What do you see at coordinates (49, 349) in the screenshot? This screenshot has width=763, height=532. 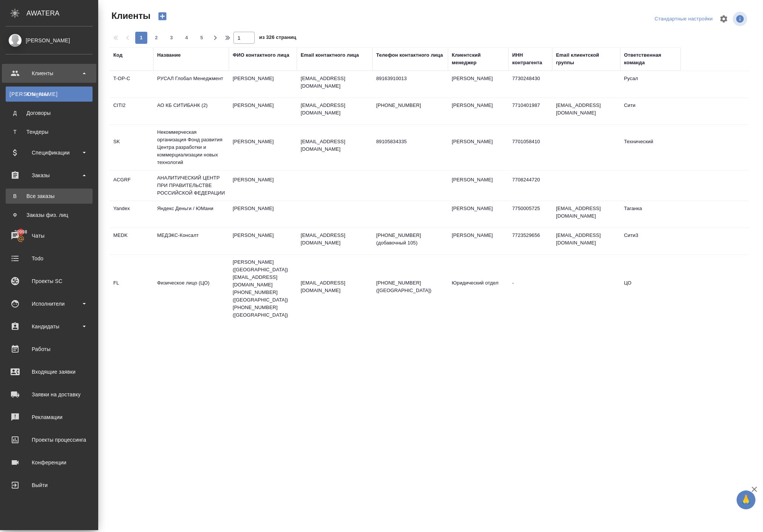 I see `a: Работы` at bounding box center [49, 349].